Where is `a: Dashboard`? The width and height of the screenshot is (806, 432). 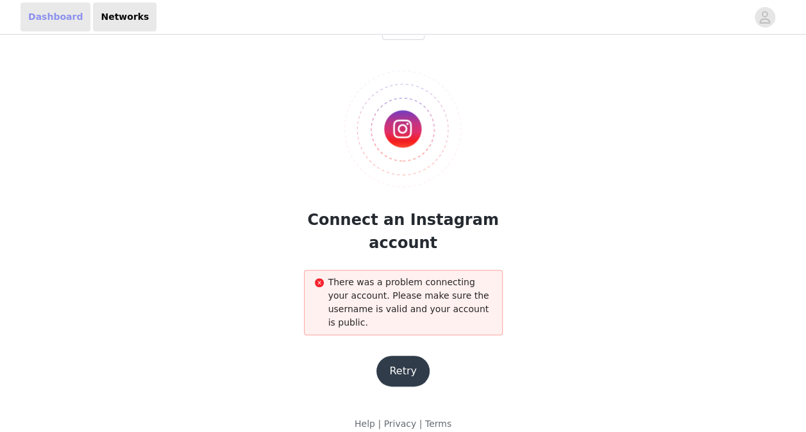
a: Dashboard is located at coordinates (55, 17).